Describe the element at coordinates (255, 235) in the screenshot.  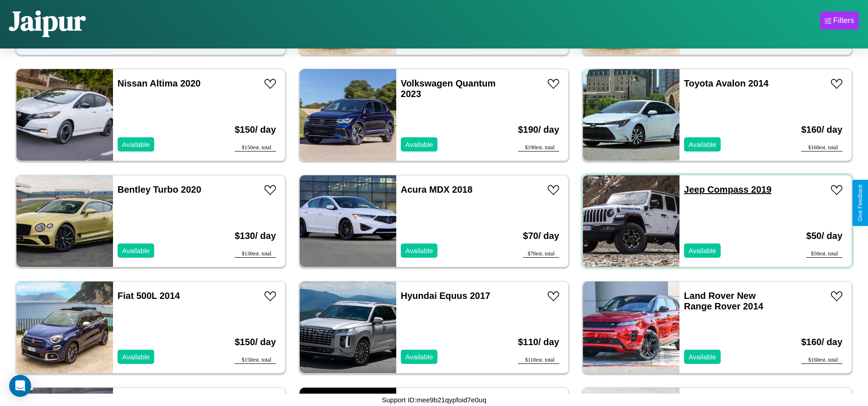
I see `h3: $ 130 / day` at that location.